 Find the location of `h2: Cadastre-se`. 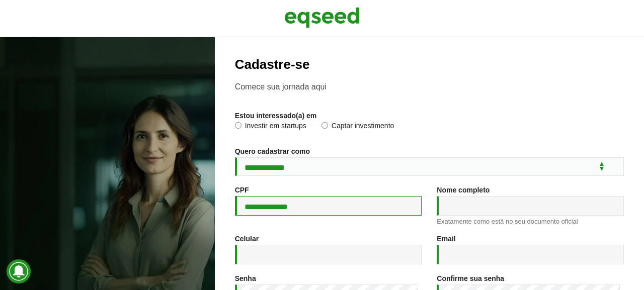

h2: Cadastre-se is located at coordinates (429, 65).